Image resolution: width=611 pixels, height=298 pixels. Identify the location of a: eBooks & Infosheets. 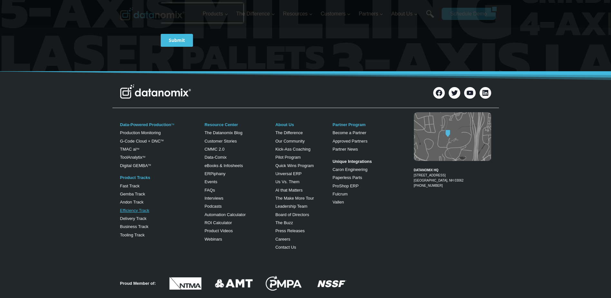
(224, 165).